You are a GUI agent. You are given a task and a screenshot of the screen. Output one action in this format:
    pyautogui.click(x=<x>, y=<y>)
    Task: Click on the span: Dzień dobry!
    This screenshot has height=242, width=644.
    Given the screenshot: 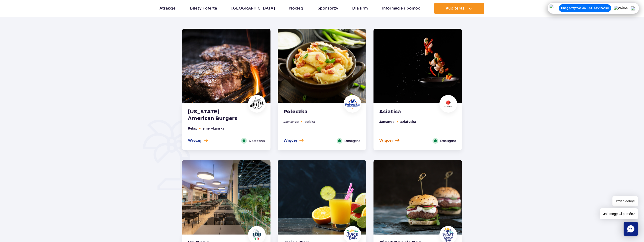 What is the action you would take?
    pyautogui.click(x=625, y=201)
    